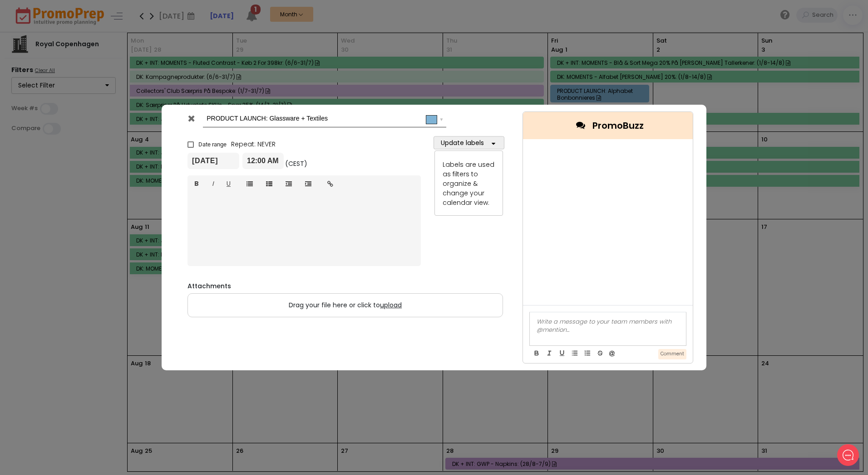 This screenshot has height=475, width=868. I want to click on div: Labels are used as filters to organize & change your calendar view., so click(468, 184).